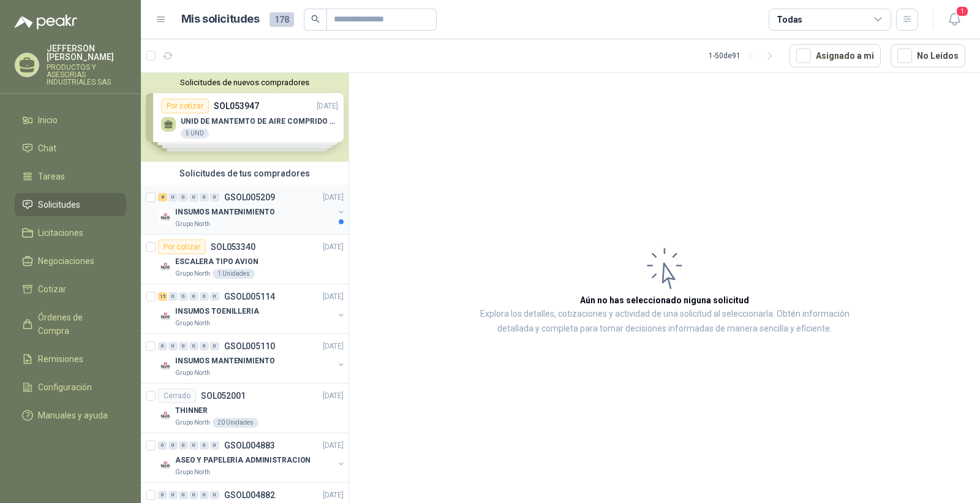 This screenshot has height=503, width=980. Describe the element at coordinates (249, 297) in the screenshot. I see `p: GSOL005114` at that location.